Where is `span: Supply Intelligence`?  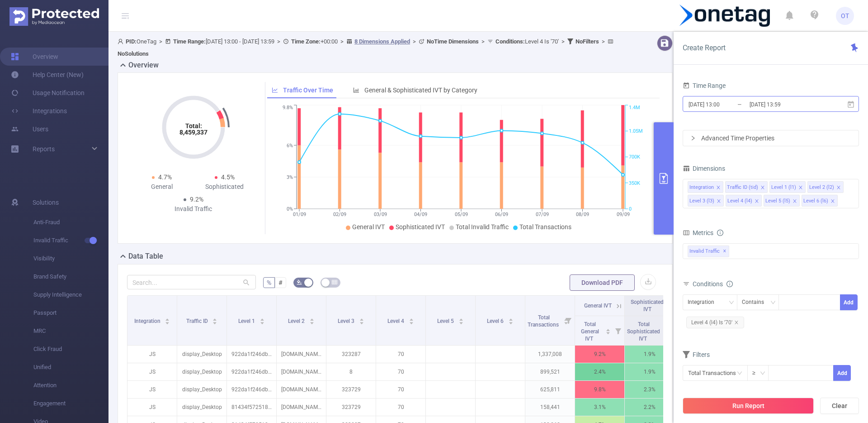
span: Supply Intelligence is located at coordinates (71, 295).